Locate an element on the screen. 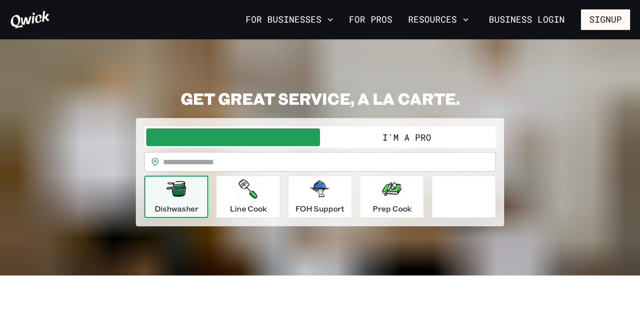 Image resolution: width=640 pixels, height=335 pixels. button: Signup is located at coordinates (606, 20).